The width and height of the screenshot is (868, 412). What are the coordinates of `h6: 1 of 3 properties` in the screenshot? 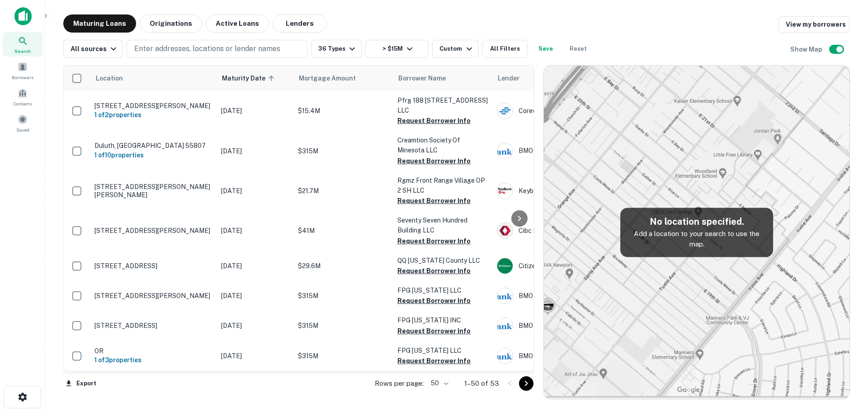 It's located at (153, 360).